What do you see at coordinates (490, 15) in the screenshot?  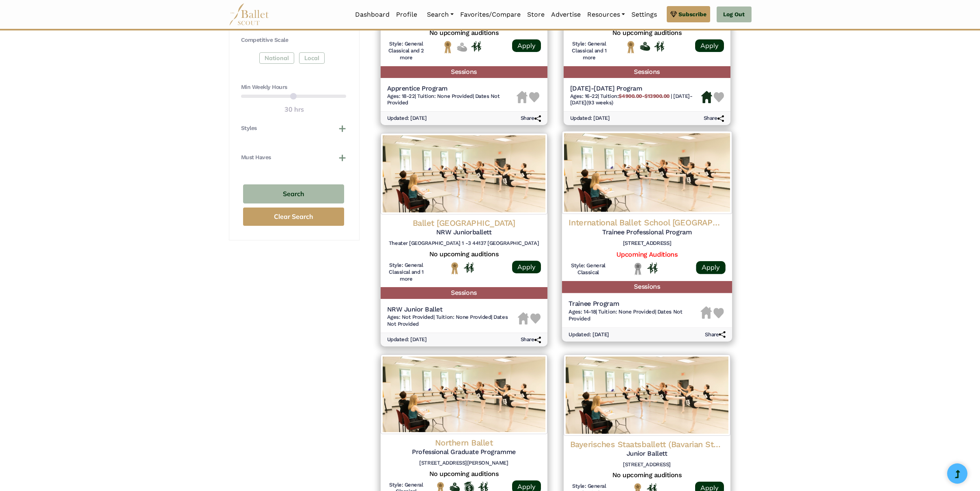 I see `a: Favorites/Compare` at bounding box center [490, 15].